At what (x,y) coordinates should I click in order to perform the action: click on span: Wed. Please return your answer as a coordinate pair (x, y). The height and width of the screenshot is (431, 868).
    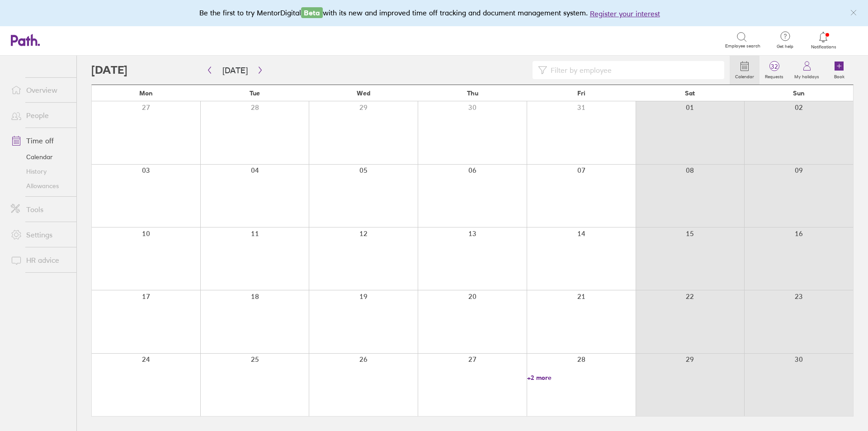
    Looking at the image, I should click on (363, 93).